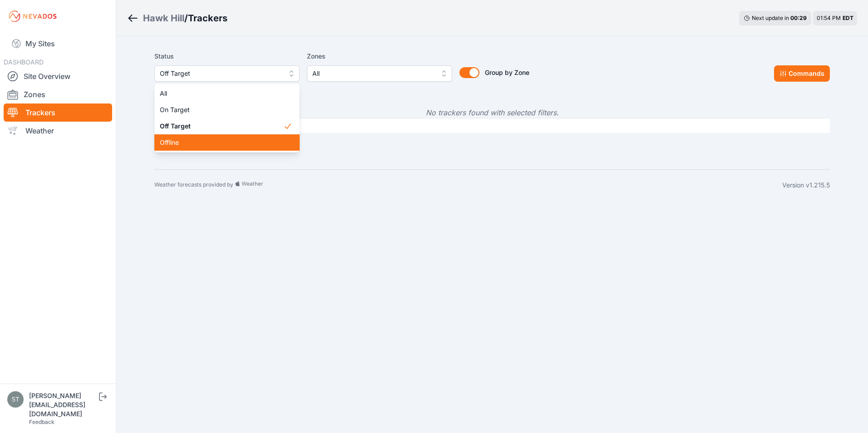  What do you see at coordinates (221, 93) in the screenshot?
I see `span: All` at bounding box center [221, 93].